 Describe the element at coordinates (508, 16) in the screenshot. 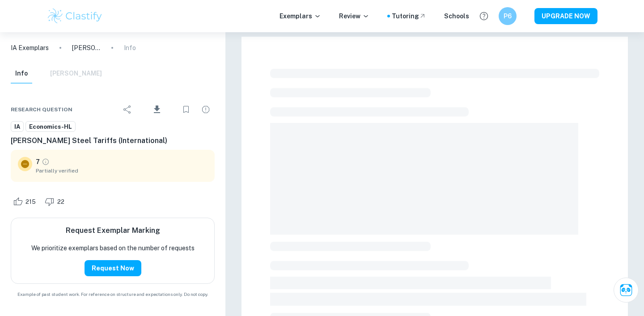

I see `button: P6` at that location.